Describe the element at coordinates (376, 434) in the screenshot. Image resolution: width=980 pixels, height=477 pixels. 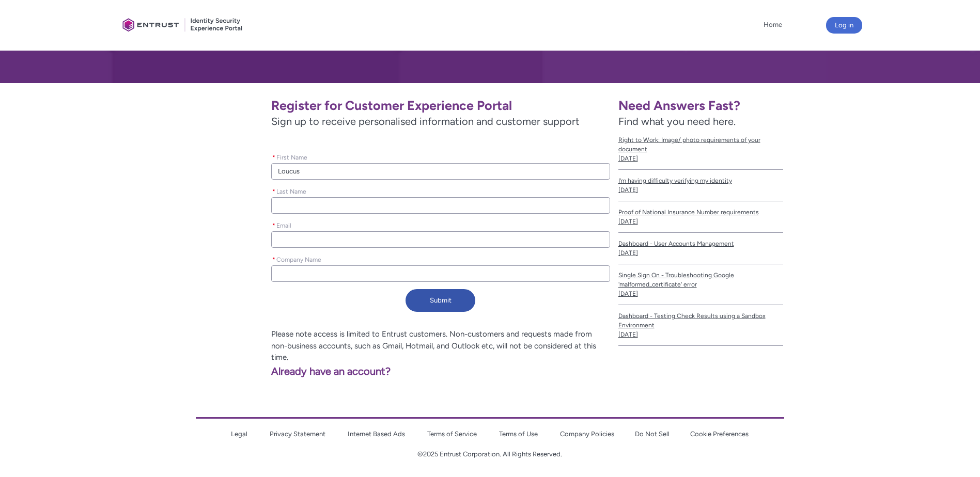
I see `a: Internet Based Ads` at that location.